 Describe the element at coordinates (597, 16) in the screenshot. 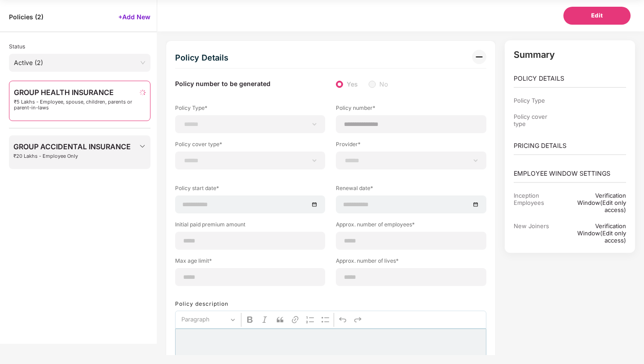

I see `span: Edit` at that location.